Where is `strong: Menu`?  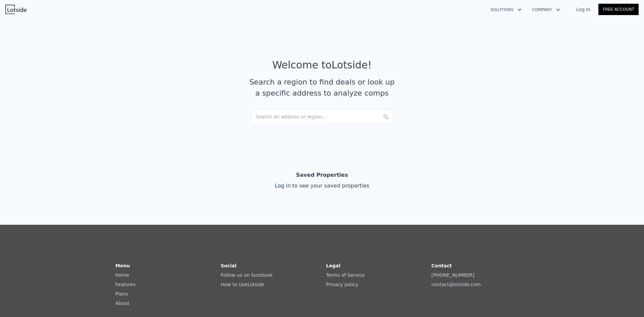
strong: Menu is located at coordinates (122, 266).